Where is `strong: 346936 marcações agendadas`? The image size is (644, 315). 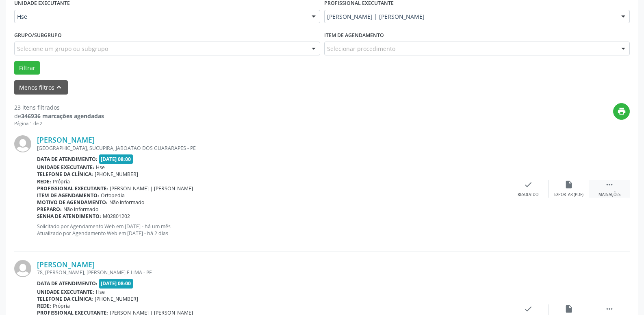 strong: 346936 marcações agendadas is located at coordinates (63, 116).